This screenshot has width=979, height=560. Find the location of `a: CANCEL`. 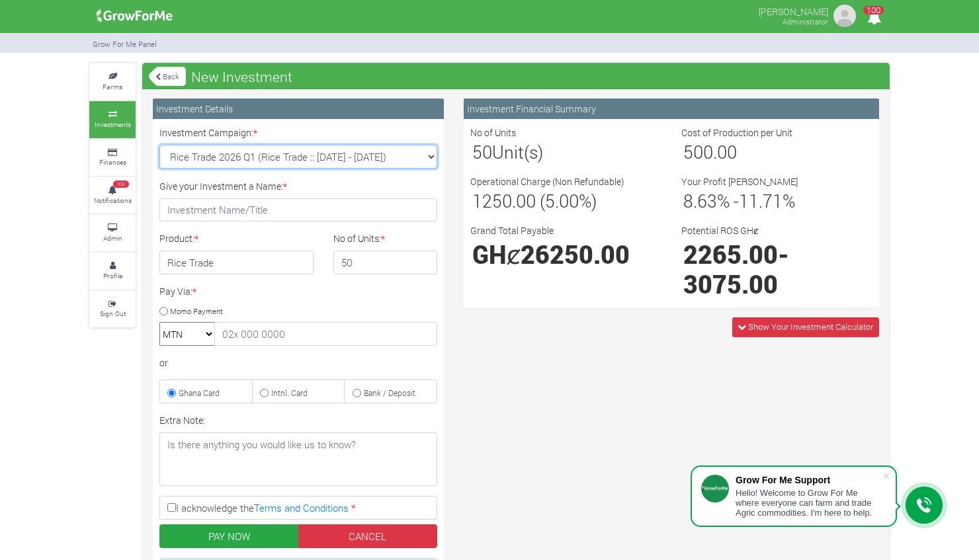

a: CANCEL is located at coordinates (368, 536).